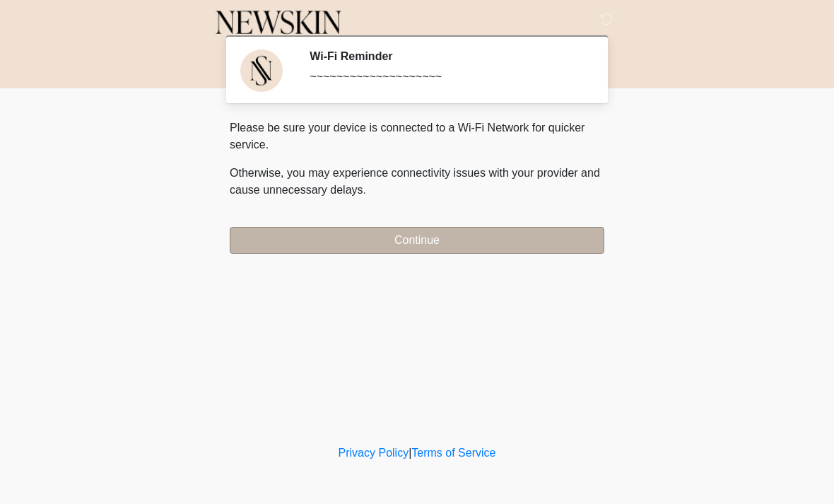  What do you see at coordinates (417, 240) in the screenshot?
I see `button: Continue` at bounding box center [417, 240].